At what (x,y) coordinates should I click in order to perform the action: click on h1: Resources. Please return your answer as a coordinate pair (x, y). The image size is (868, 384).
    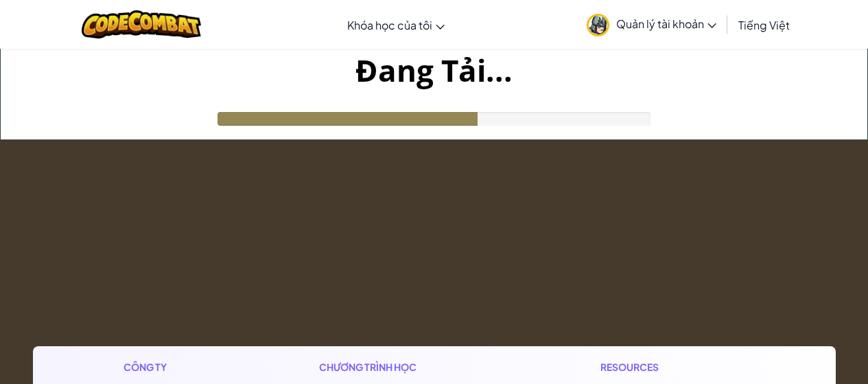
    Looking at the image, I should click on (672, 367).